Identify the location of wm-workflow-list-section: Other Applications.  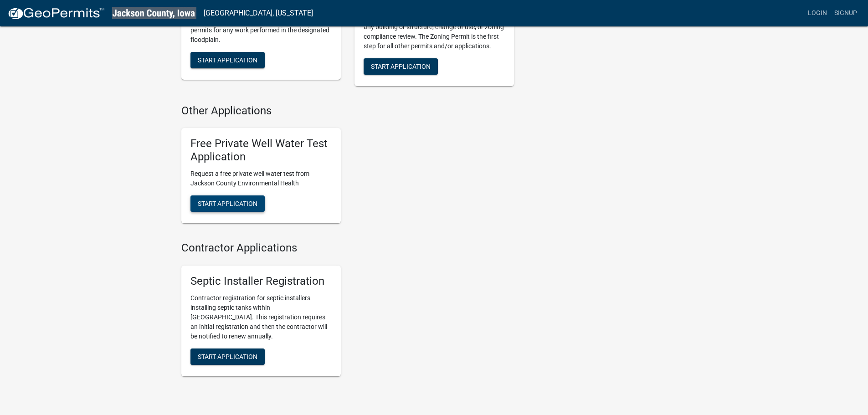
(348, 167).